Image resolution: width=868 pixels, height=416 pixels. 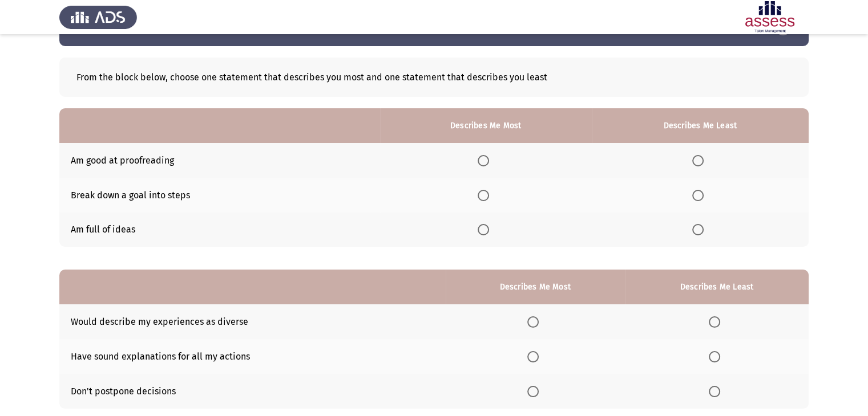 I want to click on img: Assess Talent Management logo, so click(x=98, y=17).